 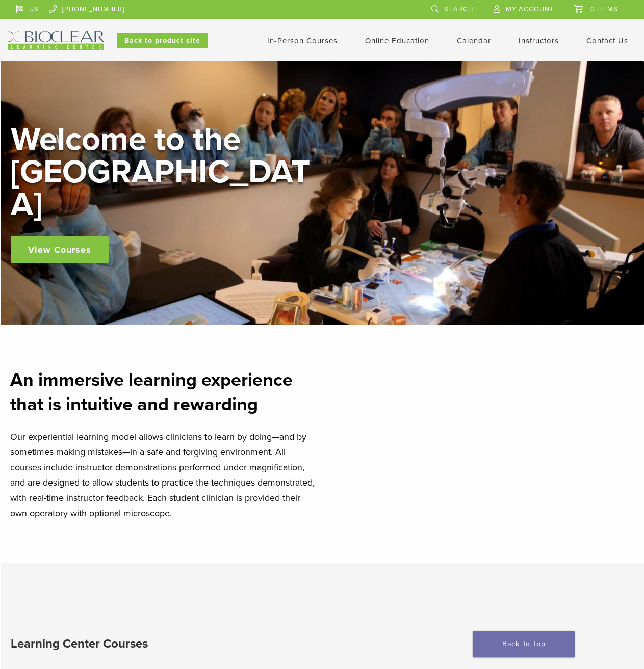 What do you see at coordinates (56, 41) in the screenshot?
I see `img: Bioclear` at bounding box center [56, 41].